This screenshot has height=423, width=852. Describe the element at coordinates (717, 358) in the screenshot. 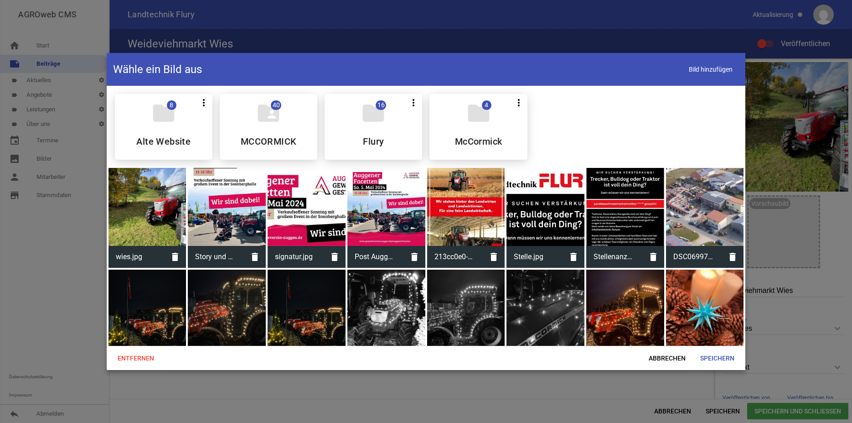

I see `span: Speichern` at that location.